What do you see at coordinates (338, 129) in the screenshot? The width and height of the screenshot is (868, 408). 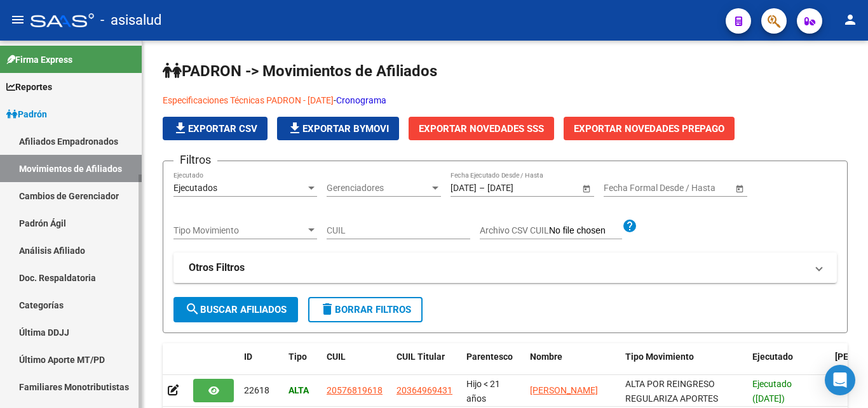 I see `span: Exportar Bymovi` at bounding box center [338, 129].